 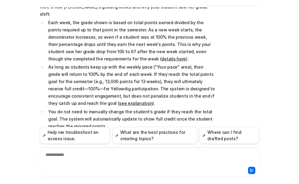 What do you see at coordinates (155, 135) in the screenshot?
I see `button: What are the best practices for creating topics?` at bounding box center [155, 135].